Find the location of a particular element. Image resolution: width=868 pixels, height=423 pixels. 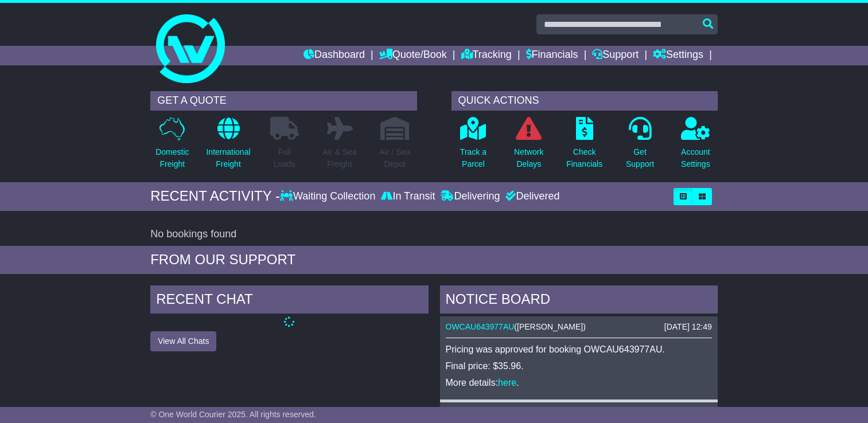

p: Check Financials is located at coordinates (584, 159).